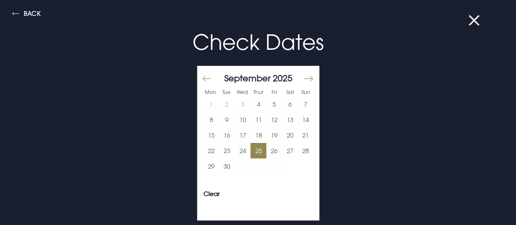 This screenshot has width=516, height=225. Describe the element at coordinates (207, 79) in the screenshot. I see `button: Move backward to switch to the previous month.` at that location.